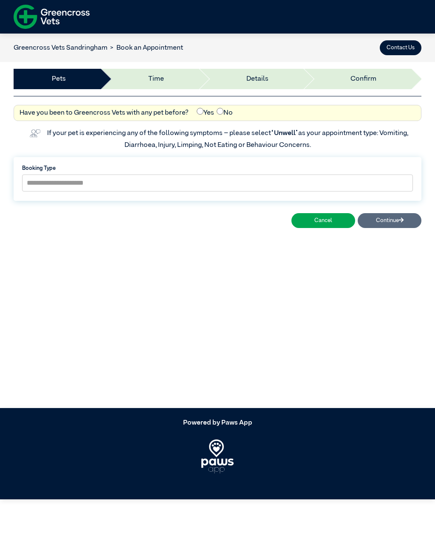 This screenshot has height=535, width=435. Describe the element at coordinates (145, 48) in the screenshot. I see `li: Book an Appointment` at that location.